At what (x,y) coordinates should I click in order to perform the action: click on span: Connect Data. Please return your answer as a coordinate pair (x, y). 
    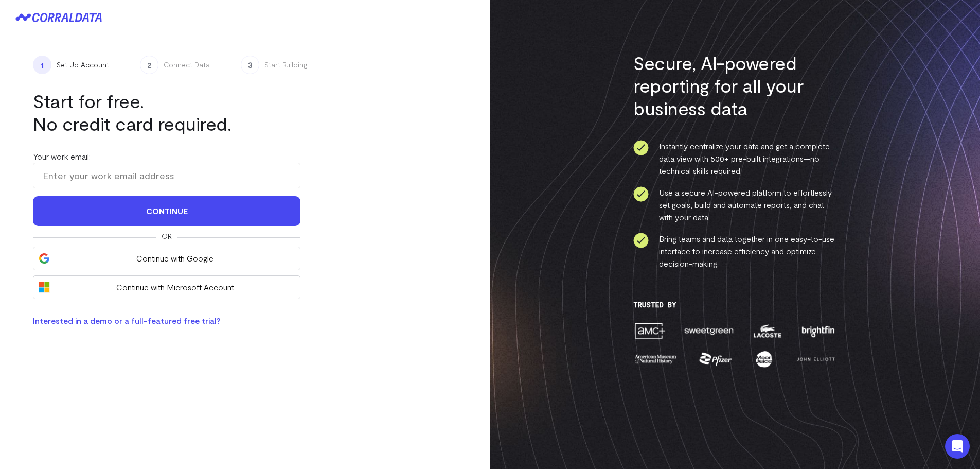
    Looking at the image, I should click on (187, 65).